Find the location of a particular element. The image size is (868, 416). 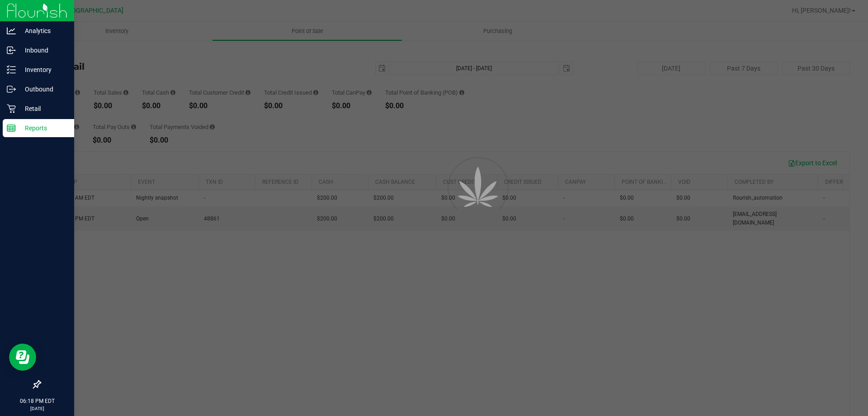

p: Outbound is located at coordinates (43, 89).